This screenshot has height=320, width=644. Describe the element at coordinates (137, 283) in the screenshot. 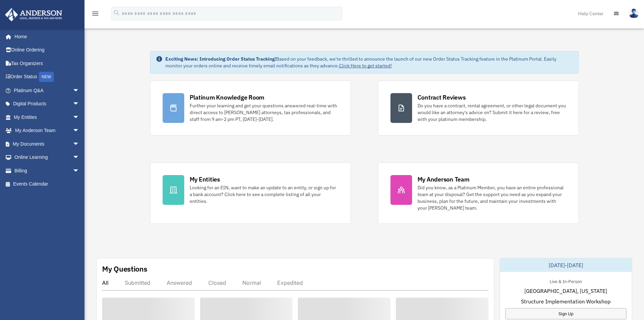

I see `div: Submitted` at that location.